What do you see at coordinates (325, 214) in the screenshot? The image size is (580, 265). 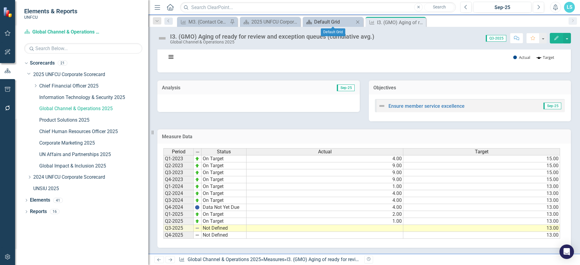 I see `td: 2.00` at bounding box center [325, 214].